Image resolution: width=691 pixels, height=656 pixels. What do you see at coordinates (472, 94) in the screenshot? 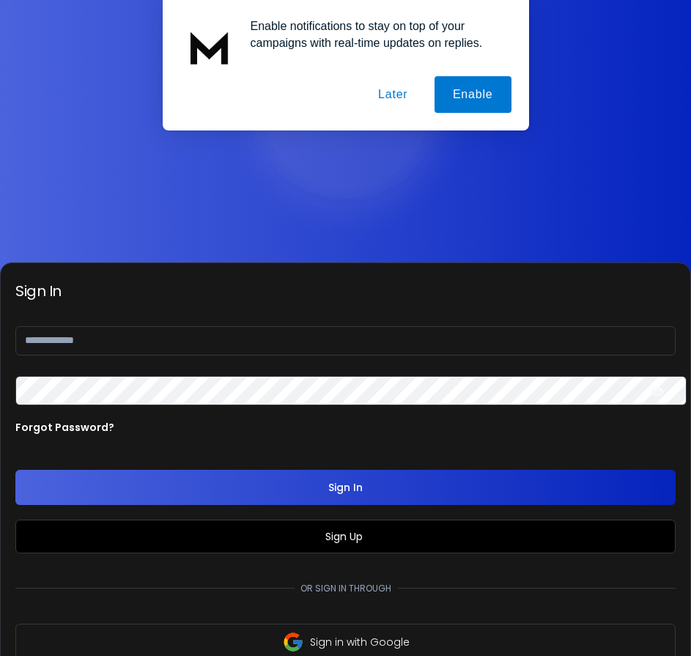
I see `button: Enable` at bounding box center [472, 94].